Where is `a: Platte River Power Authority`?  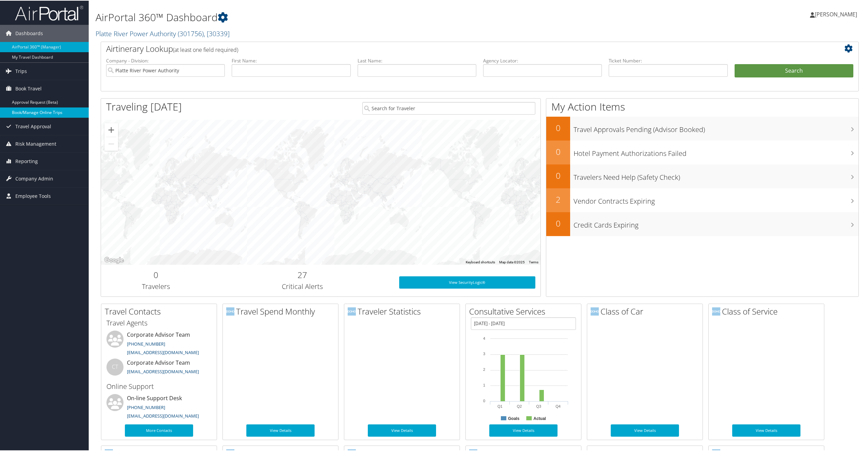
a: Platte River Power Authority is located at coordinates (163, 33).